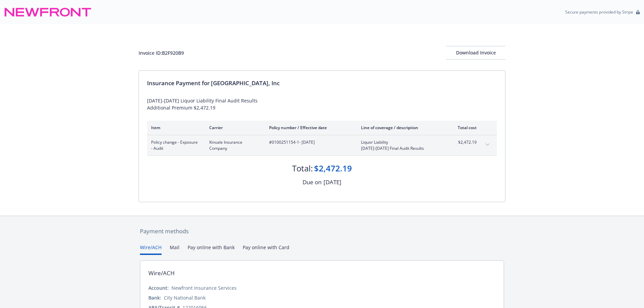 The image size is (644, 308). I want to click on div: Line of coverage / description, so click(400, 127).